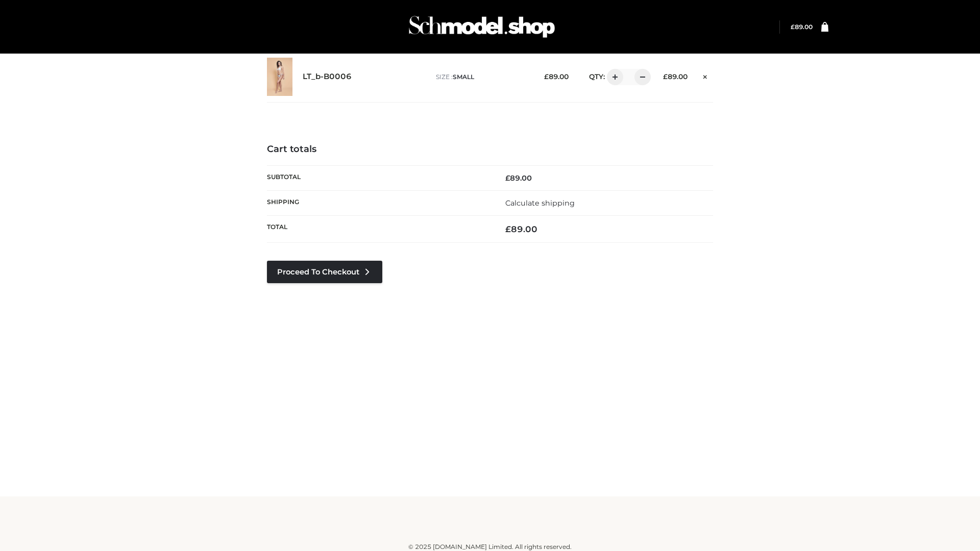 The width and height of the screenshot is (980, 551). Describe the element at coordinates (482, 27) in the screenshot. I see `a: Schmodel Admin 964` at that location.